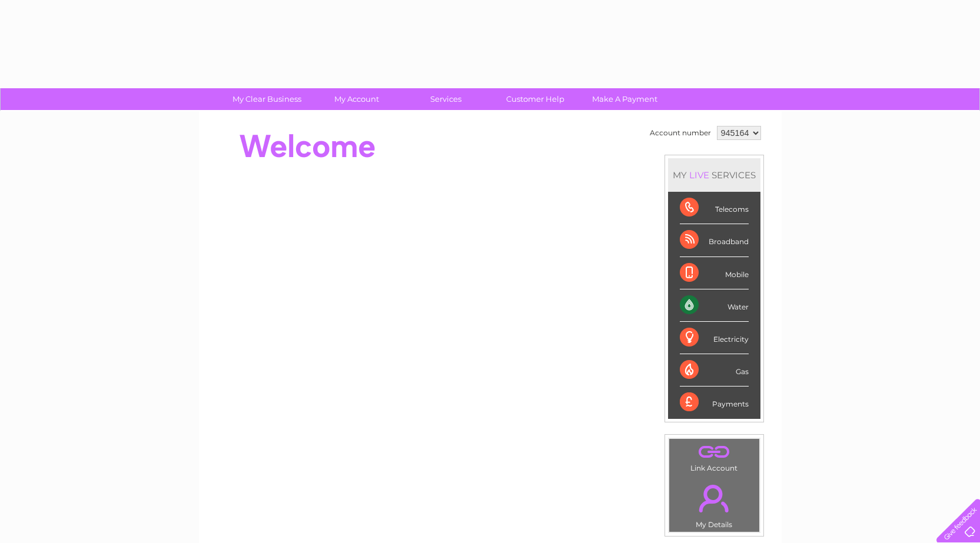 The width and height of the screenshot is (980, 543). Describe the element at coordinates (714, 504) in the screenshot. I see `td: My Details` at that location.